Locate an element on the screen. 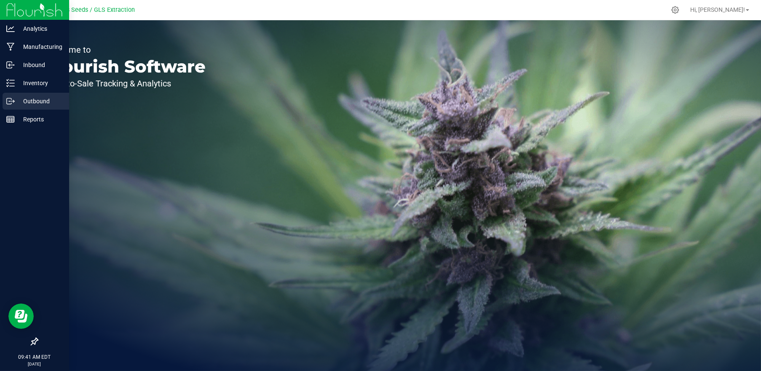 This screenshot has width=761, height=371. p: 09:41 AM EDT is located at coordinates (35, 357).